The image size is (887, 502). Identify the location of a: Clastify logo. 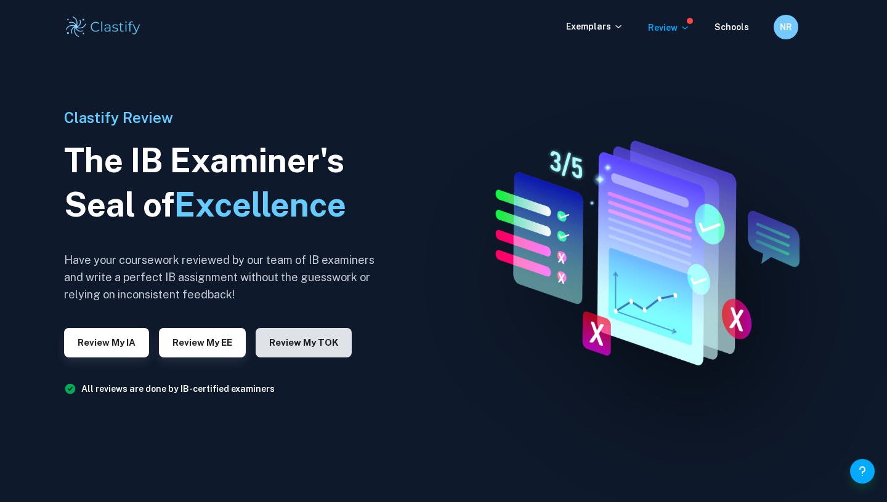
(103, 27).